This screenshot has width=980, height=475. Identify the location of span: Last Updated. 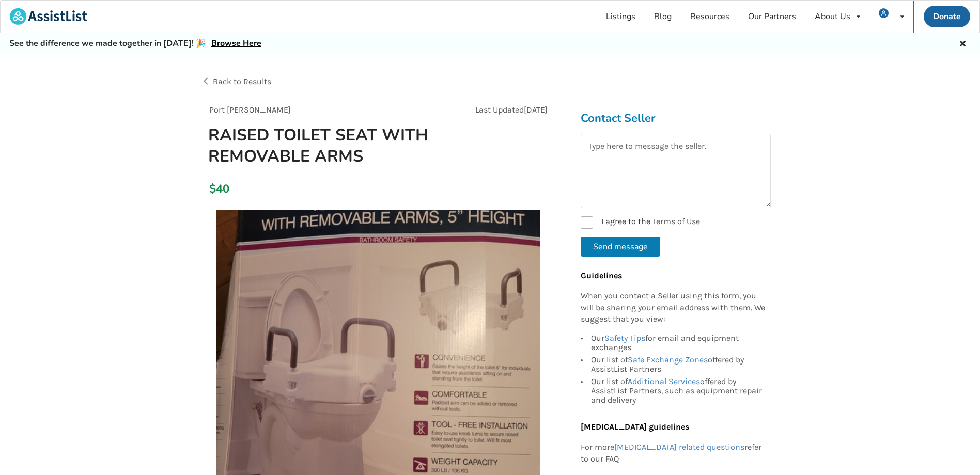
(499, 109).